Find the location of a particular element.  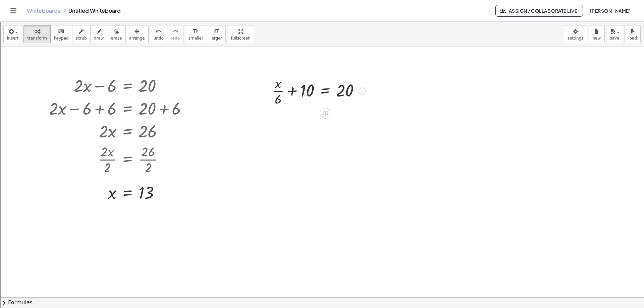

div: Sign out is located at coordinates (322, 36).